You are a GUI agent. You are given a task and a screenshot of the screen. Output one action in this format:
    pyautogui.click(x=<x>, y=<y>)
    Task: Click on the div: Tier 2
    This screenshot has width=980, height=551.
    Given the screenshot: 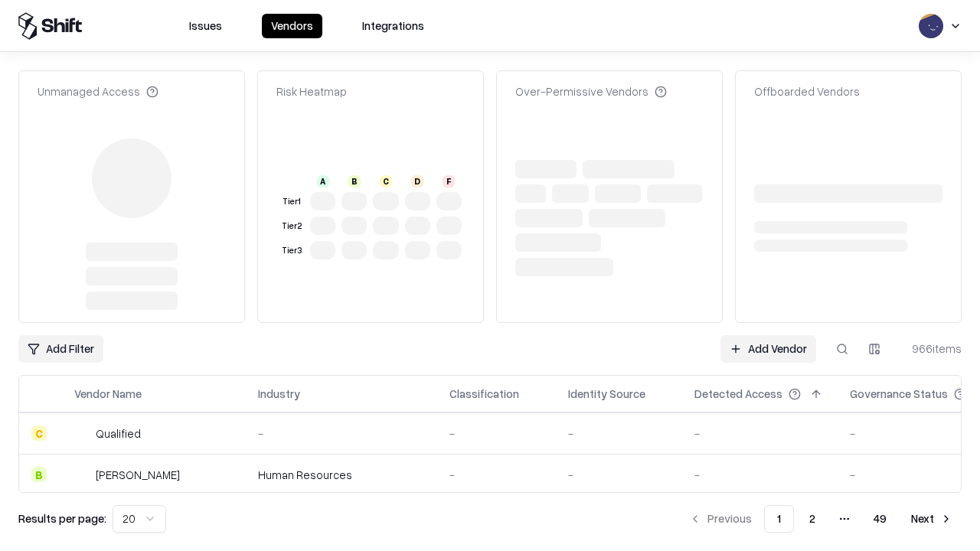 What is the action you would take?
    pyautogui.click(x=291, y=226)
    